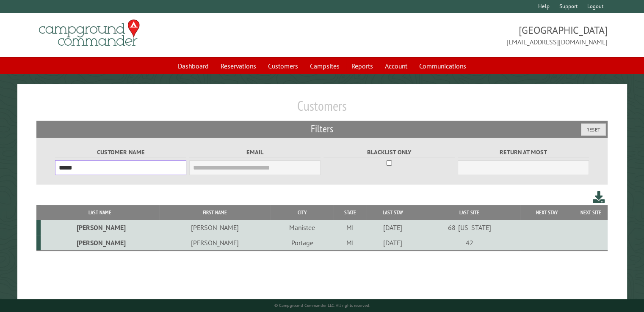  Describe the element at coordinates (120, 152) in the screenshot. I see `label: Customer Name` at that location.